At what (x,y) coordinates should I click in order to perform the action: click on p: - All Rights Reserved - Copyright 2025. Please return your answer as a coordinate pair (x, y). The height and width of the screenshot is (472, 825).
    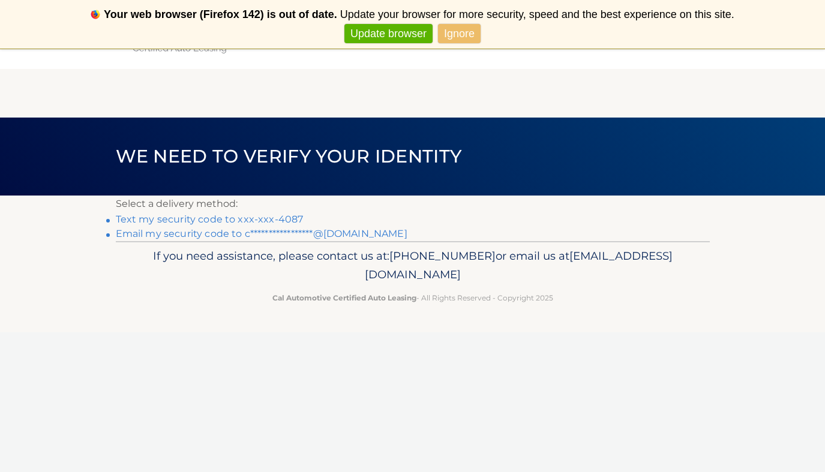
    Looking at the image, I should click on (413, 298).